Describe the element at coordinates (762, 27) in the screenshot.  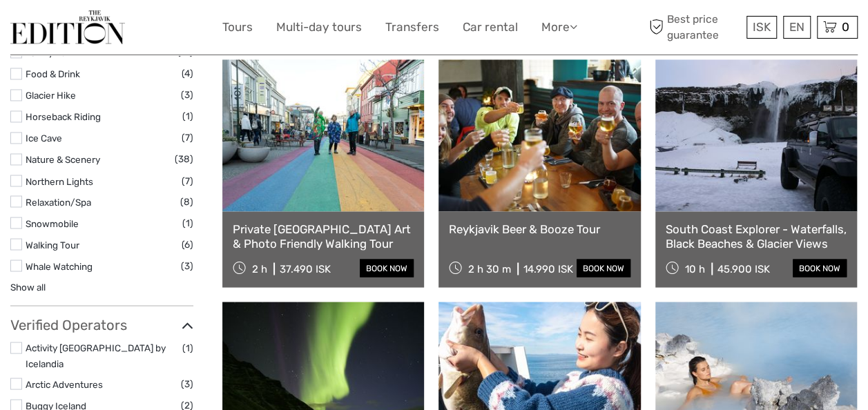
I see `span: ISK` at that location.